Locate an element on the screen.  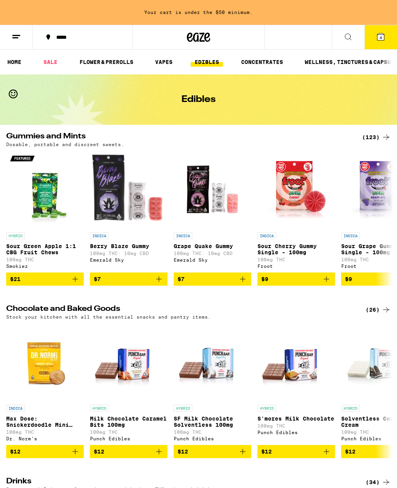
a: HOME is located at coordinates (14, 62).